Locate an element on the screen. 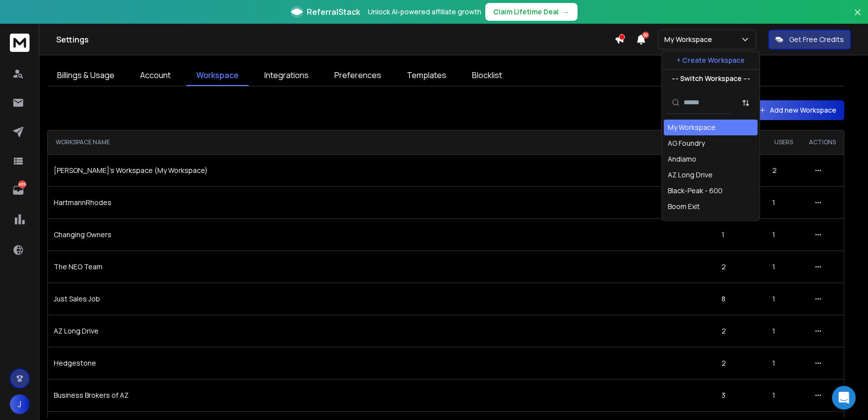 This screenshot has width=868, height=420. div: Business Brokers of AZ is located at coordinates (705, 222).